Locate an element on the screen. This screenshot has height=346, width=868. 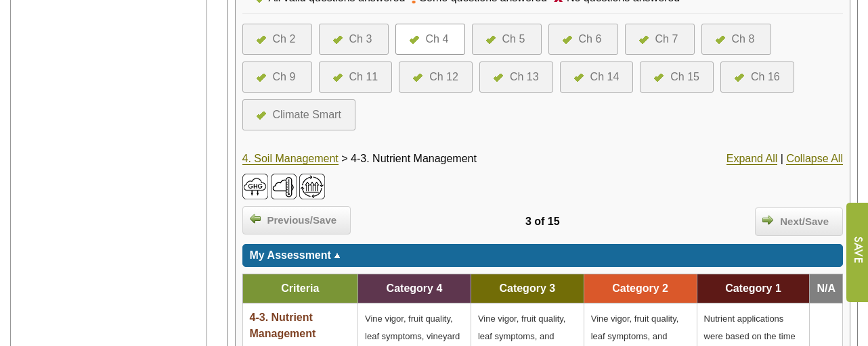
img: 1-ClimateSmartSWPIcon38x38.png is located at coordinates (255, 186).